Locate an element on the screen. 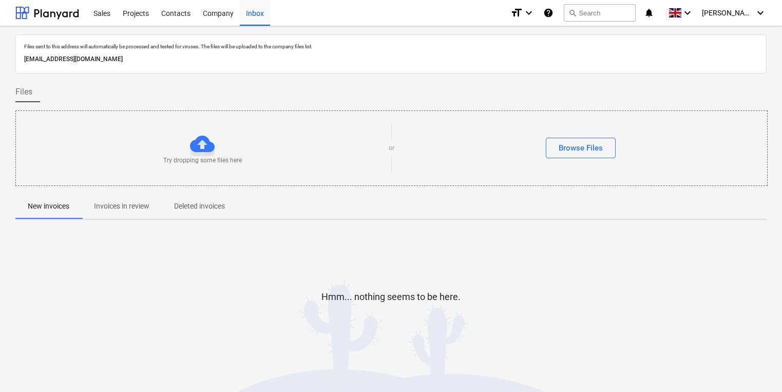  p: New invoices is located at coordinates (48, 206).